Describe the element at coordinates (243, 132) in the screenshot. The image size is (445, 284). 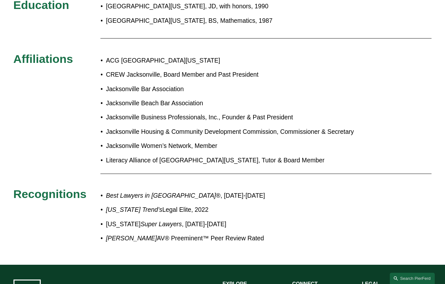
I see `p: Jacksonville Housing & Community Development Commission, Commissioner & Secretary` at that location.